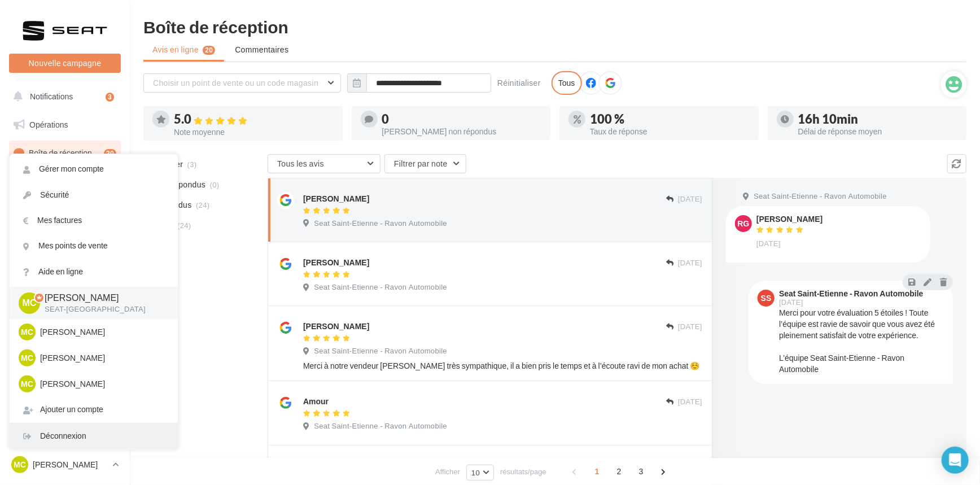 Image resolution: width=980 pixels, height=485 pixels. What do you see at coordinates (598, 471) in the screenshot?
I see `span: 1` at bounding box center [598, 471].